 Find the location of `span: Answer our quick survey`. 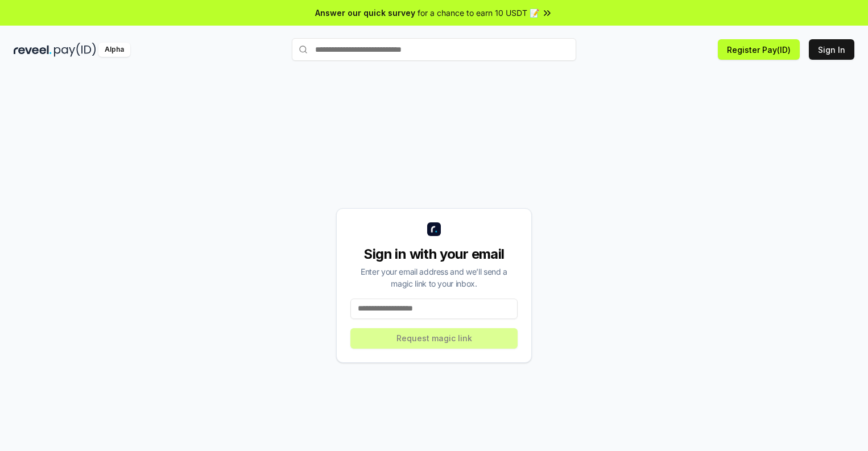

span: Answer our quick survey is located at coordinates (365, 13).